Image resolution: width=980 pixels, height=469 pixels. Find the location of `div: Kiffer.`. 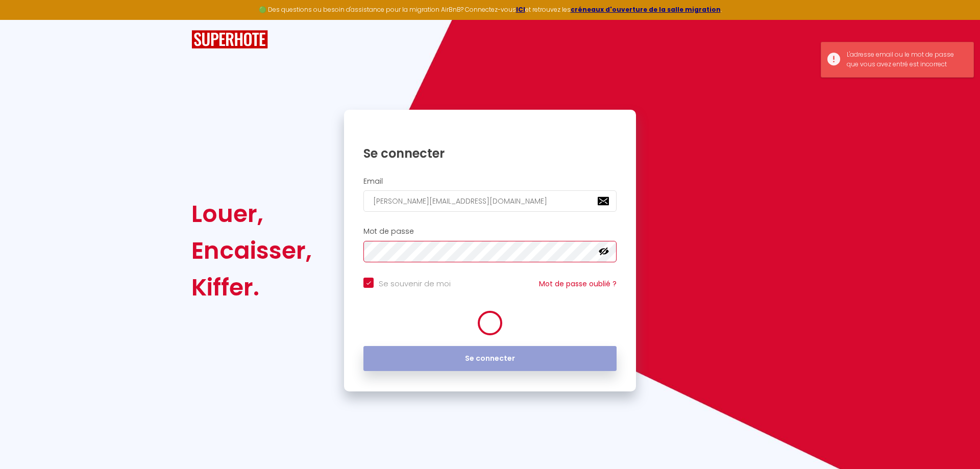

div: Kiffer. is located at coordinates (252, 287).